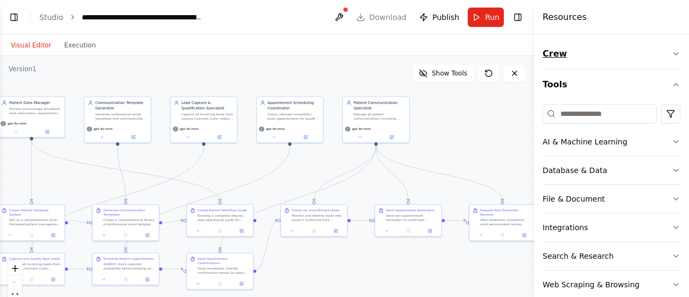 The height and width of the screenshot is (297, 689). Describe the element at coordinates (35, 222) in the screenshot. I see `div: Set up a comprehensive local file-based patient management system for {clinic_name}. Create detai...` at that location.